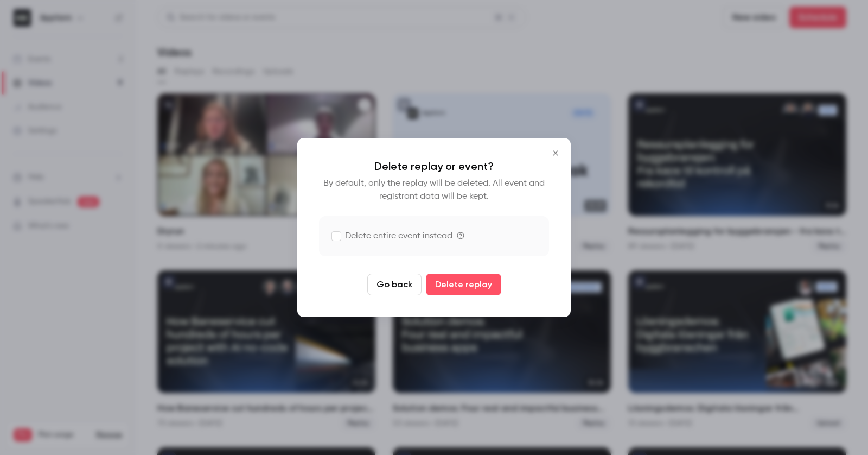  What do you see at coordinates (434, 190) in the screenshot?
I see `p: By default, only the replay will be deleted. All event and registrant data will be kept.` at bounding box center [434, 190].